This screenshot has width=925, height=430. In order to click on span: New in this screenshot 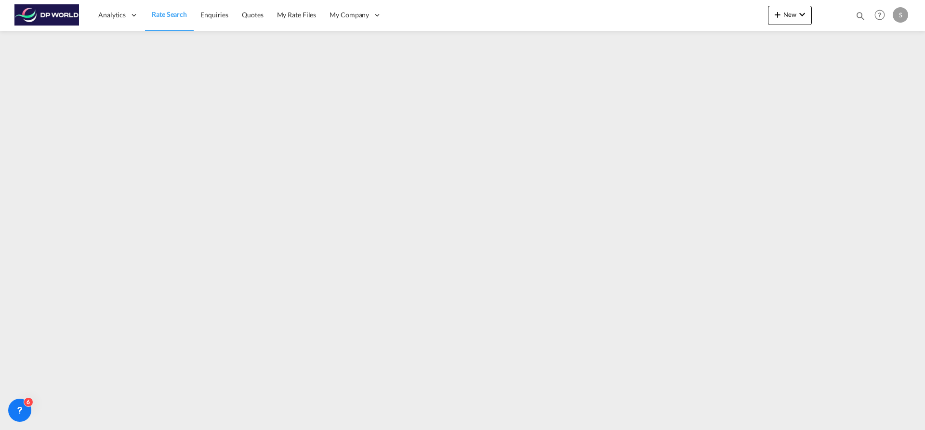, I will do `click(790, 14)`.